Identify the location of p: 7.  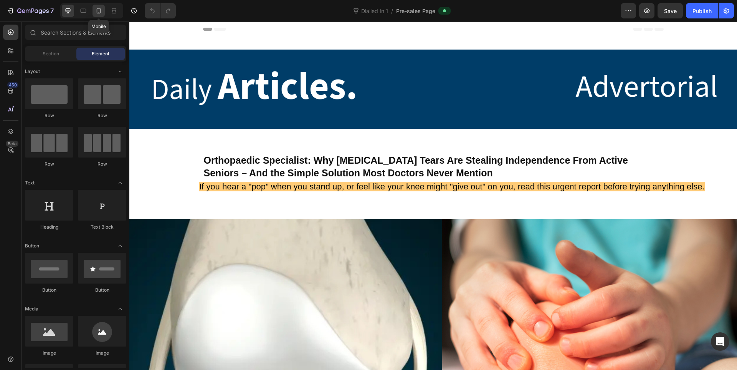
(52, 11).